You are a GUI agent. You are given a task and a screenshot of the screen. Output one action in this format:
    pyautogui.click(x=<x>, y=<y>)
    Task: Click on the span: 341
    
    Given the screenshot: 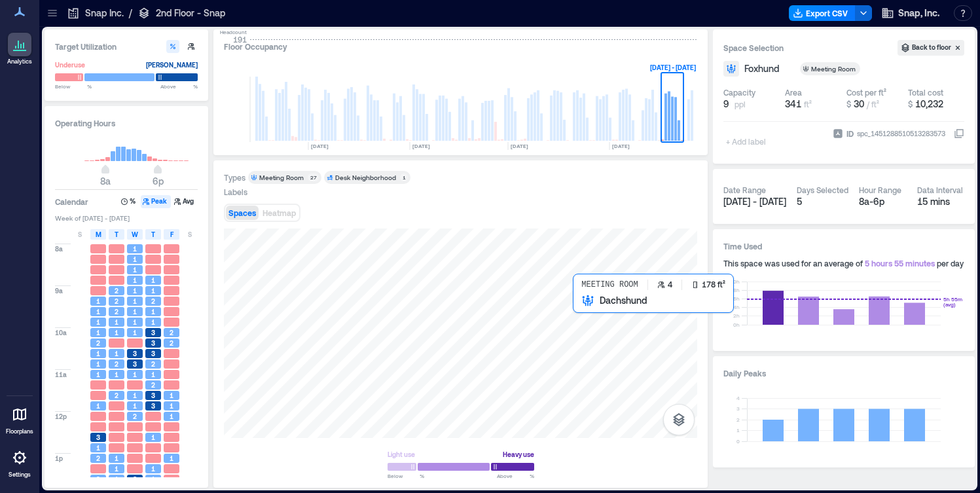 What is the action you would take?
    pyautogui.click(x=793, y=104)
    